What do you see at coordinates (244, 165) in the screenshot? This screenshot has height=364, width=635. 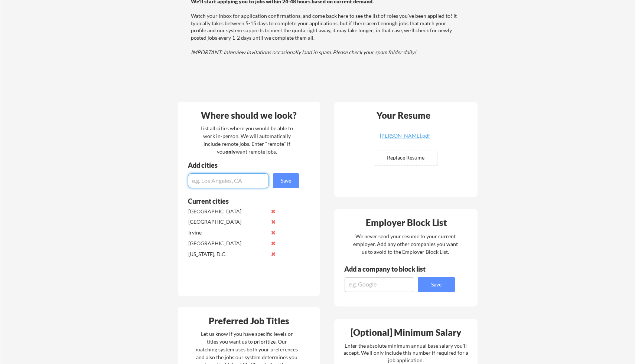 I see `div: Add cities` at bounding box center [244, 165].